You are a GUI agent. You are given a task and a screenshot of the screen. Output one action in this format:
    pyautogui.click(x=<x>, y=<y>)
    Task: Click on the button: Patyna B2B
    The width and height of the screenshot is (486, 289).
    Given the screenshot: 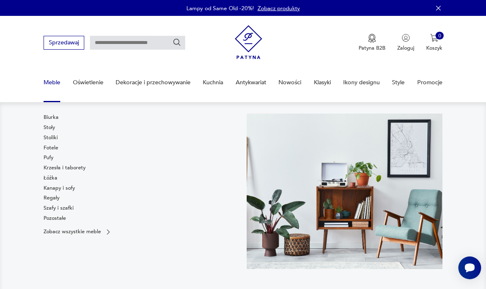 What is the action you would take?
    pyautogui.click(x=372, y=43)
    